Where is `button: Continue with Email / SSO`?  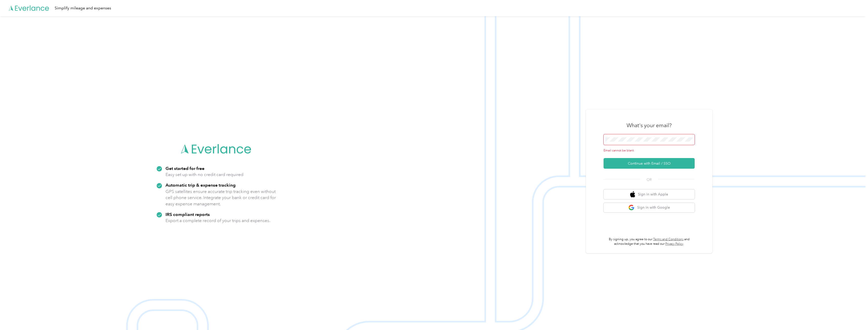
button: Continue with Email / SSO is located at coordinates (649, 163).